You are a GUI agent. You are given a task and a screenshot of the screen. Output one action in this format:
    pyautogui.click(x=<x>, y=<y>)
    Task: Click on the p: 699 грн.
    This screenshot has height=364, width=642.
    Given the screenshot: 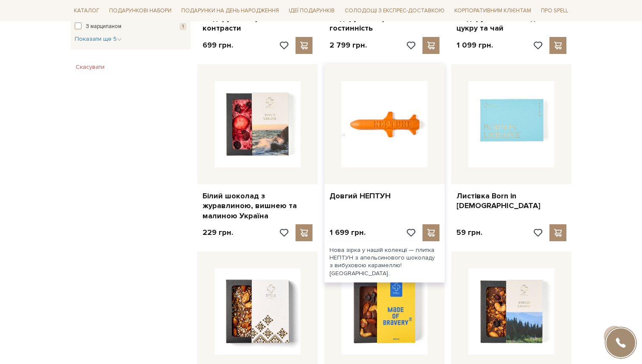 What is the action you would take?
    pyautogui.click(x=218, y=45)
    